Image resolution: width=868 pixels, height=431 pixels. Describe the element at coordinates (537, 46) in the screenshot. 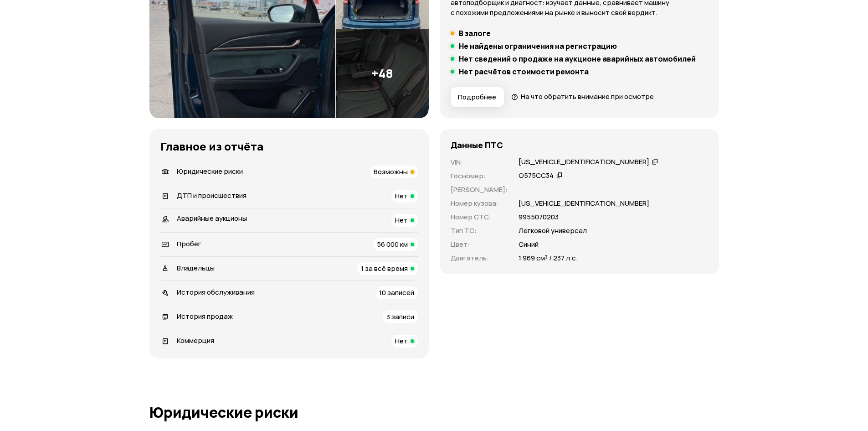

I see `h5: Не найдены ограничения на регистрацию` at that location.